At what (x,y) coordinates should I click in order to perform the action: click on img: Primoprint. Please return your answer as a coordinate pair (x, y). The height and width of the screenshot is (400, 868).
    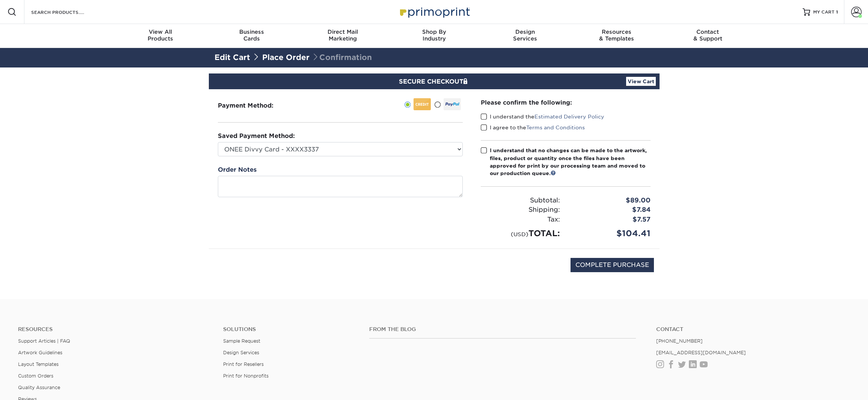
    Looking at the image, I should click on (434, 12).